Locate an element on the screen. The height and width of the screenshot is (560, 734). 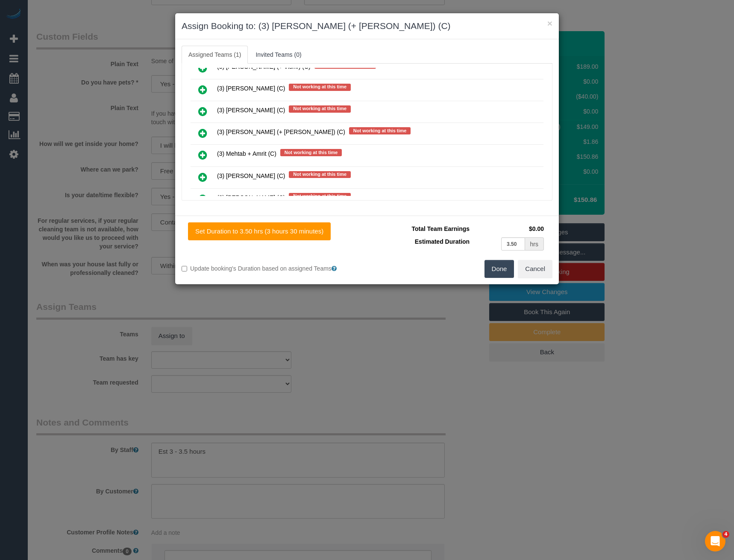
span: (3) Mehtab + Amrit (C) is located at coordinates (246, 154).